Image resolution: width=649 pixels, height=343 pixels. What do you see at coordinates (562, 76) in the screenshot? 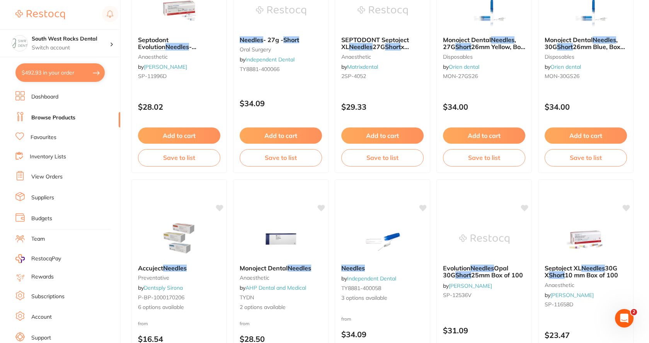
I see `span: MON-30GS26` at bounding box center [562, 76].